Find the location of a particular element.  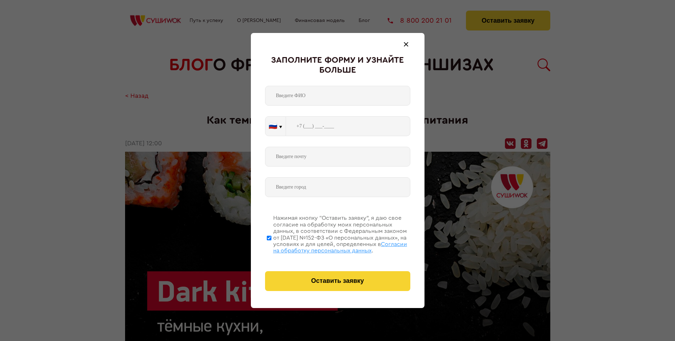

input: Введите ФИО is located at coordinates (338, 96).